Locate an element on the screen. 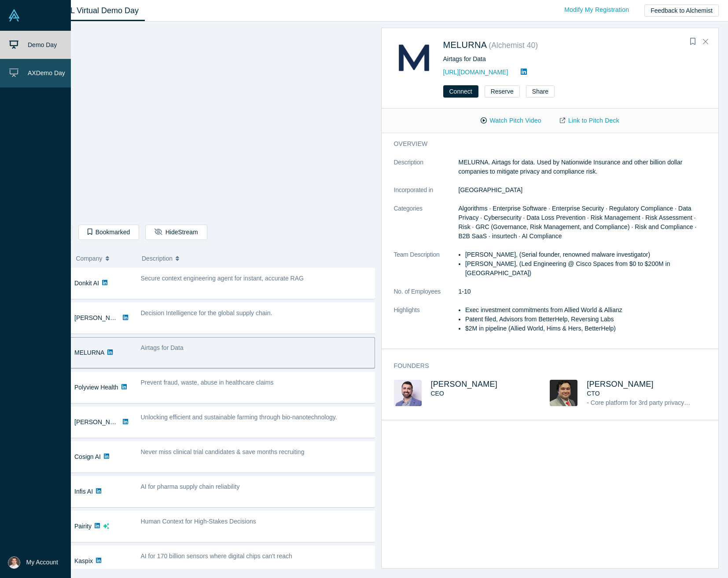 This screenshot has height=578, width=728. a: Modify My Registration is located at coordinates (597, 9).